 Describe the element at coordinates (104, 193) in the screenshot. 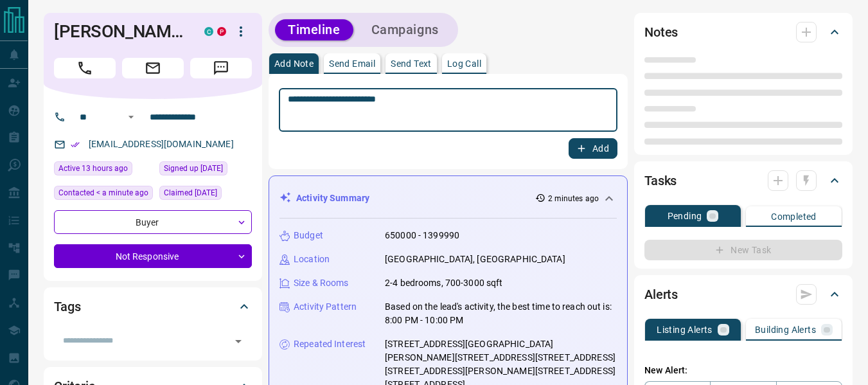

I see `span: Contacted < a minute ago` at that location.